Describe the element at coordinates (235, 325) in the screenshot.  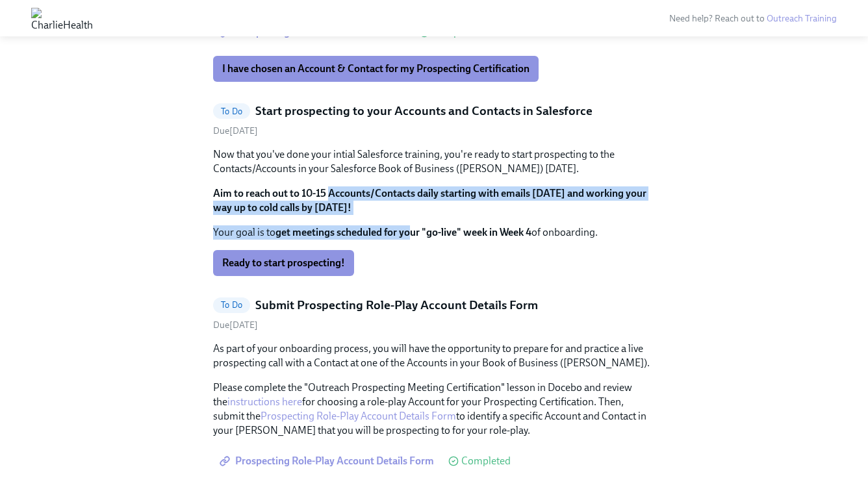
I see `span: Wednesday, August 27th 2025, 10:00 am` at that location.